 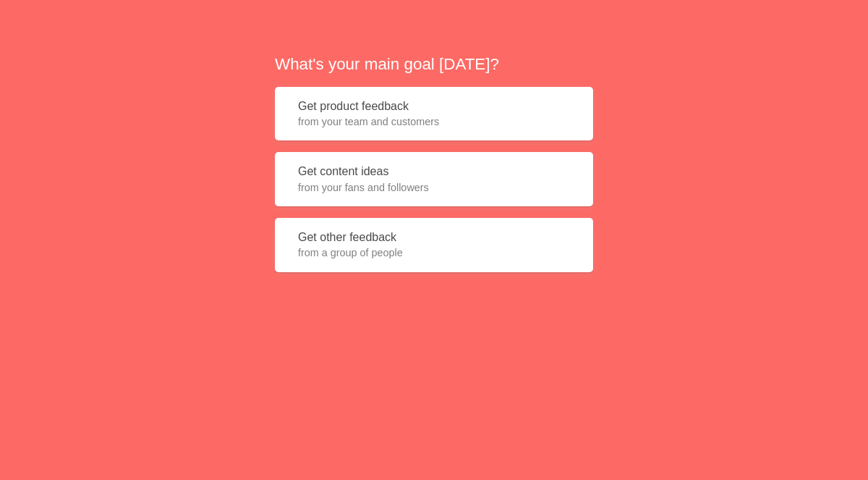 What do you see at coordinates (434, 113) in the screenshot?
I see `button: Get product feedbackfrom your team and customers` at bounding box center [434, 113].